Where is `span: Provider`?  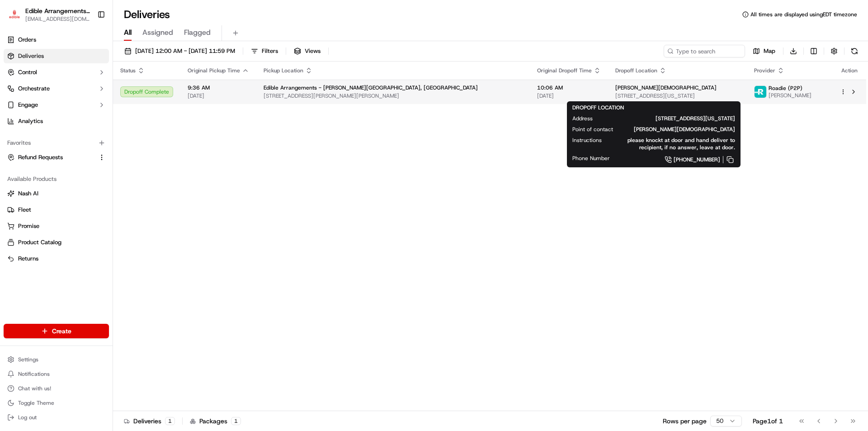
span: Provider is located at coordinates (764, 71).